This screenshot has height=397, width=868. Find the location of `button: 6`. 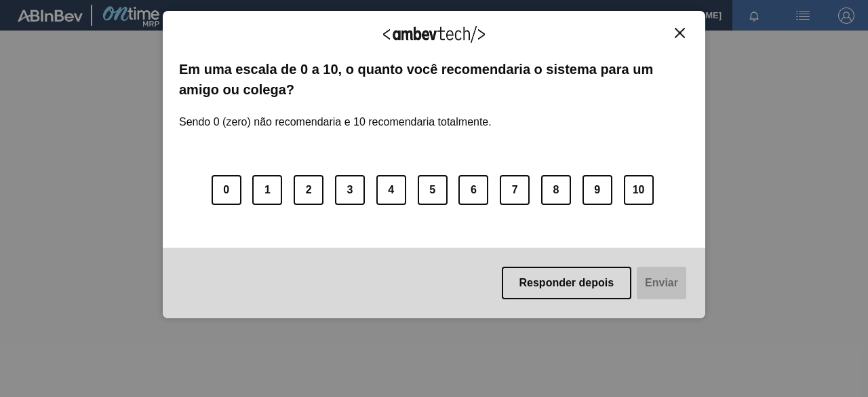

button: 6 is located at coordinates (473, 190).